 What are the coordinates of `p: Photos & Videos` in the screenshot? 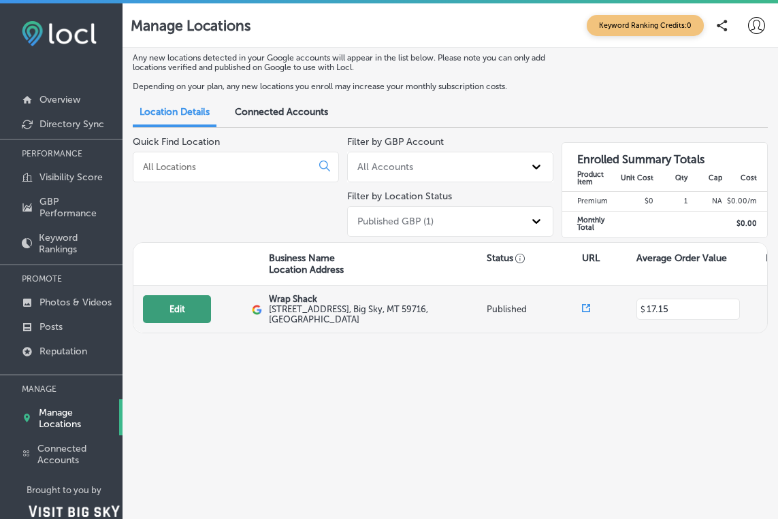 It's located at (76, 302).